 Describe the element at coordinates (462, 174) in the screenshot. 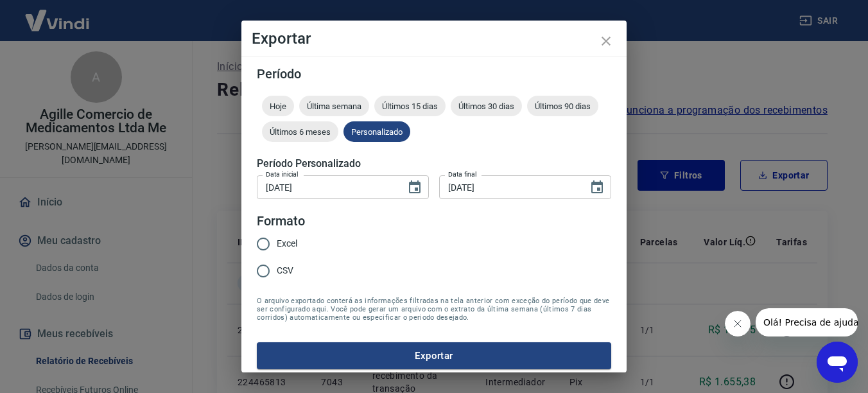

I see `label: Data final` at that location.